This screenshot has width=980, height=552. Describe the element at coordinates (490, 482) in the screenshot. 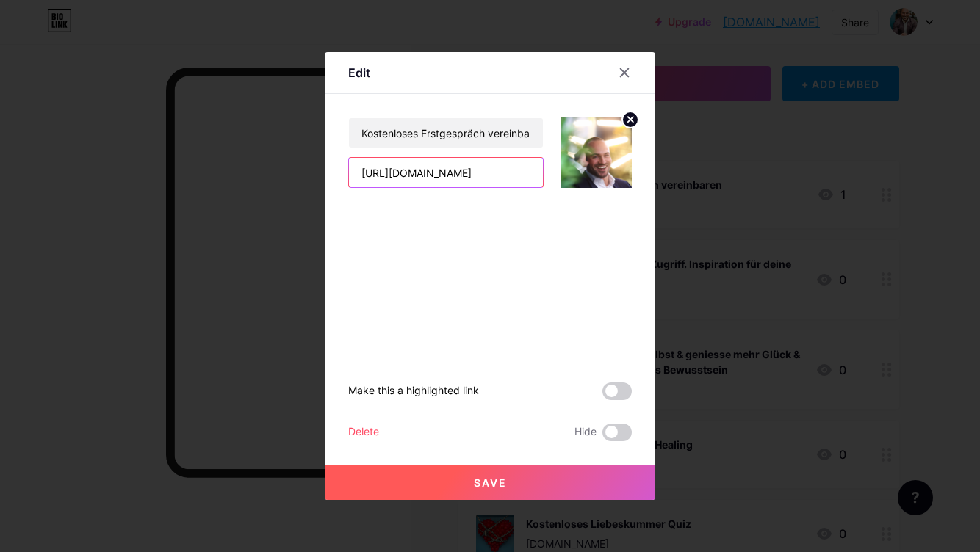

I see `button: Save` at that location.